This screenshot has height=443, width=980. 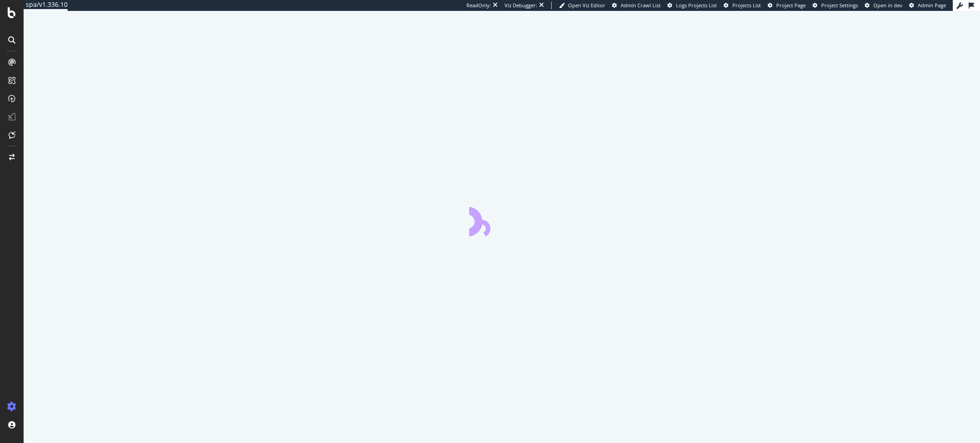 I want to click on span: Project Settings, so click(x=840, y=5).